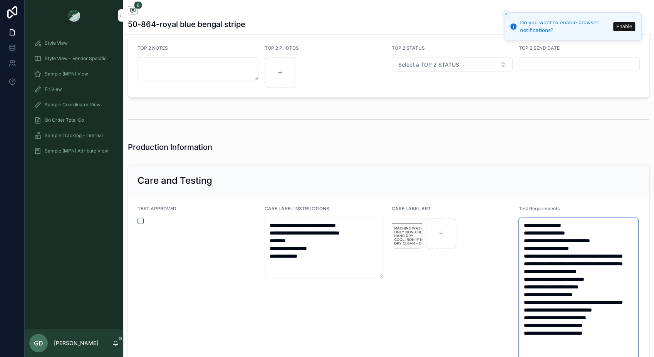 The image size is (654, 357). What do you see at coordinates (133, 11) in the screenshot?
I see `button: 6` at bounding box center [133, 11].